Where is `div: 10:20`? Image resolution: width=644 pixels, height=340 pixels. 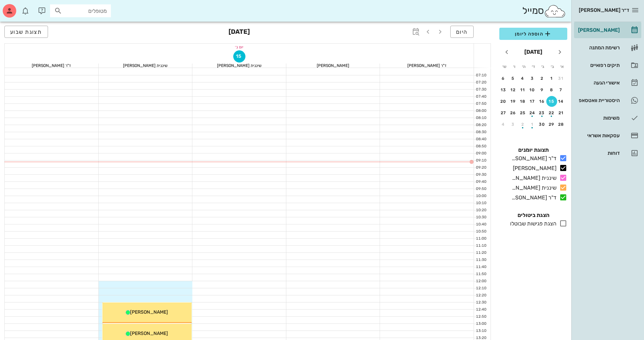 div: 10:20 is located at coordinates (480, 210).